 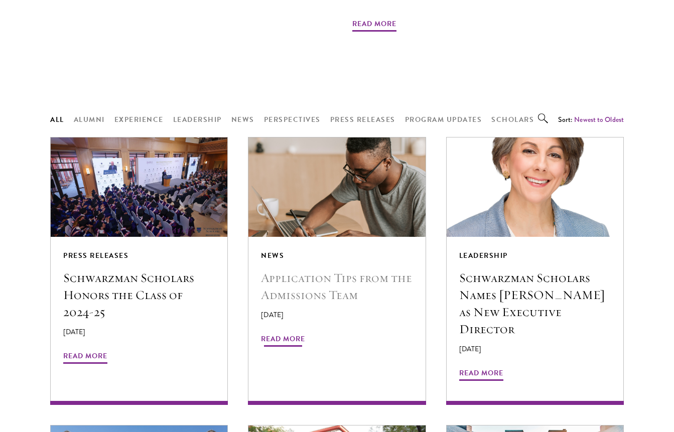 I want to click on button: Alumni, so click(x=89, y=119).